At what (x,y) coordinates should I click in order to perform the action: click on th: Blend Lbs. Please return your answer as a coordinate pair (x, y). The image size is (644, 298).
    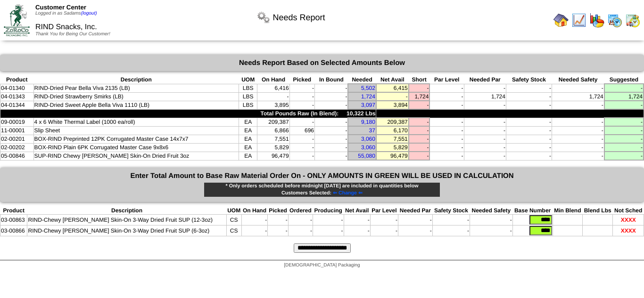
    Looking at the image, I should click on (598, 210).